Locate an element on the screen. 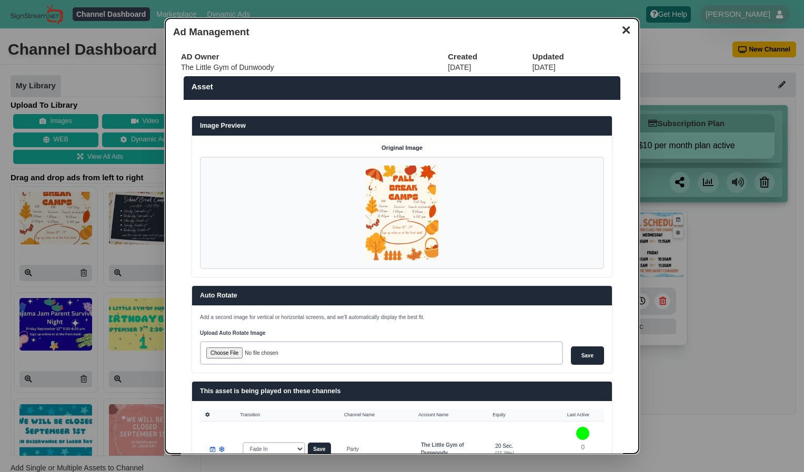 This screenshot has width=804, height=472. input: Save is located at coordinates (587, 356).